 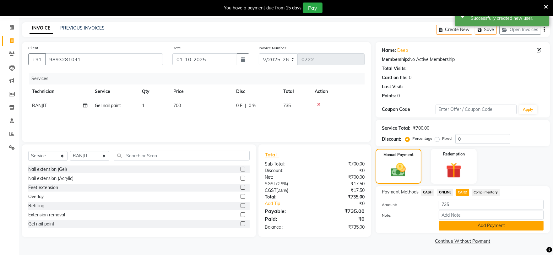 What do you see at coordinates (406, 215) in the screenshot?
I see `label: Note:` at bounding box center [406, 215].